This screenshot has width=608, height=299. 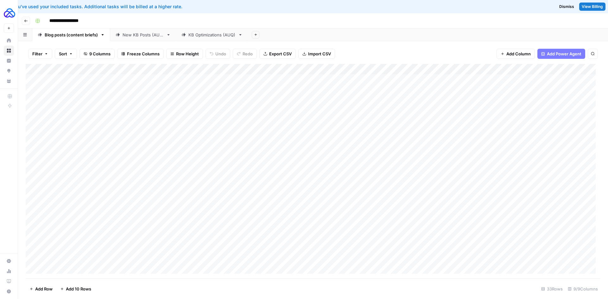 What do you see at coordinates (564, 54) in the screenshot?
I see `span: Add Power Agent` at bounding box center [564, 54].